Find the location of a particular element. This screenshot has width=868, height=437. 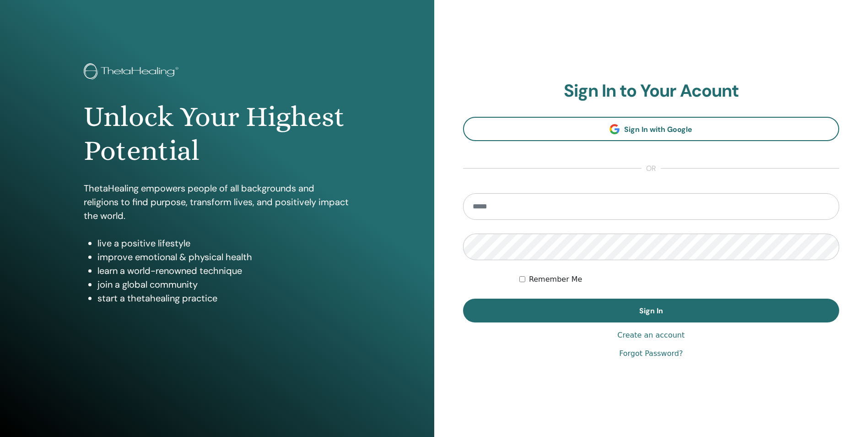

h2: Sign In to Your Acount is located at coordinates (651, 91).